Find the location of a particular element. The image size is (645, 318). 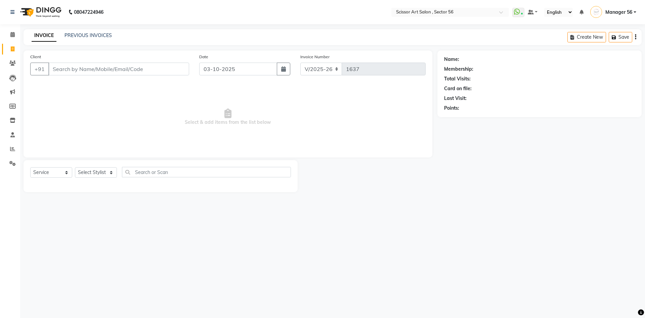

img: logo is located at coordinates (40, 12).